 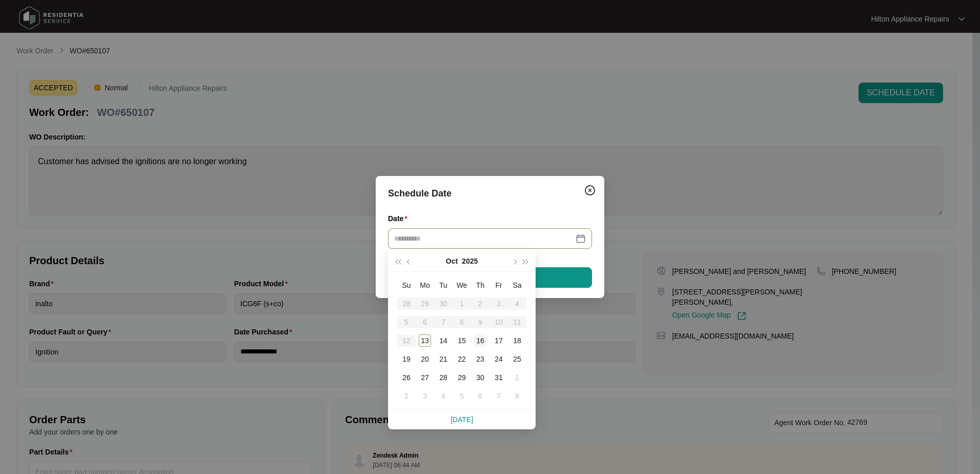 What do you see at coordinates (462, 341) in the screenshot?
I see `div: 15` at bounding box center [462, 341].